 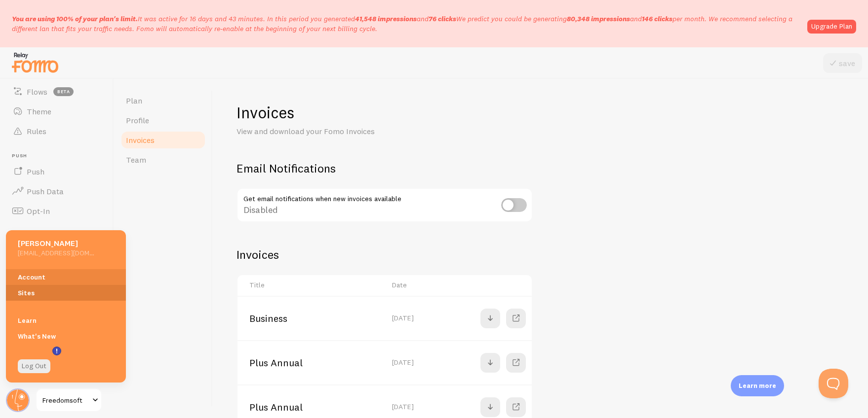 I want to click on span: You are using 100% of your plan's limit., so click(x=74, y=19).